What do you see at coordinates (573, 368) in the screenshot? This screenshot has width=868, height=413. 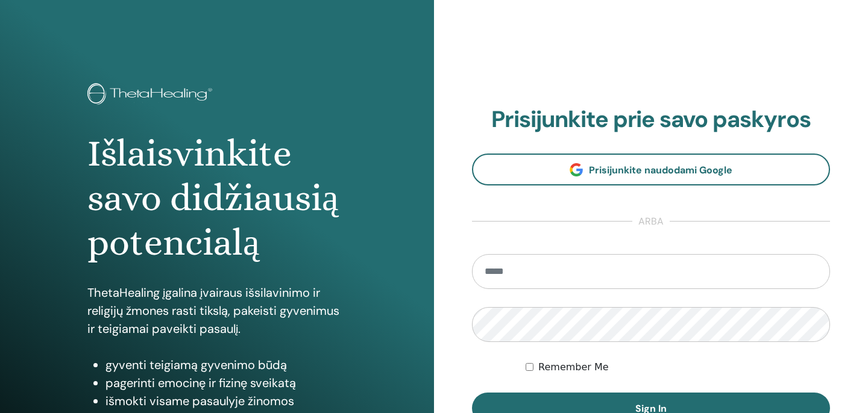 I see `label: Remember Me` at bounding box center [573, 368].